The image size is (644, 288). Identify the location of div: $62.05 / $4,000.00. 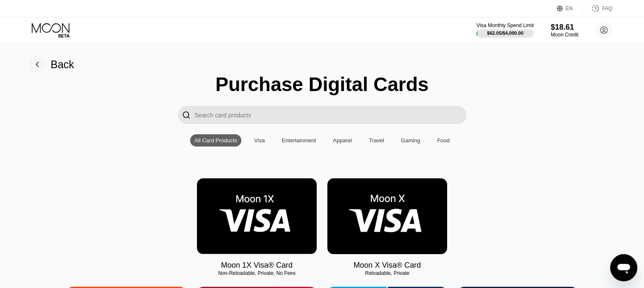
(505, 33).